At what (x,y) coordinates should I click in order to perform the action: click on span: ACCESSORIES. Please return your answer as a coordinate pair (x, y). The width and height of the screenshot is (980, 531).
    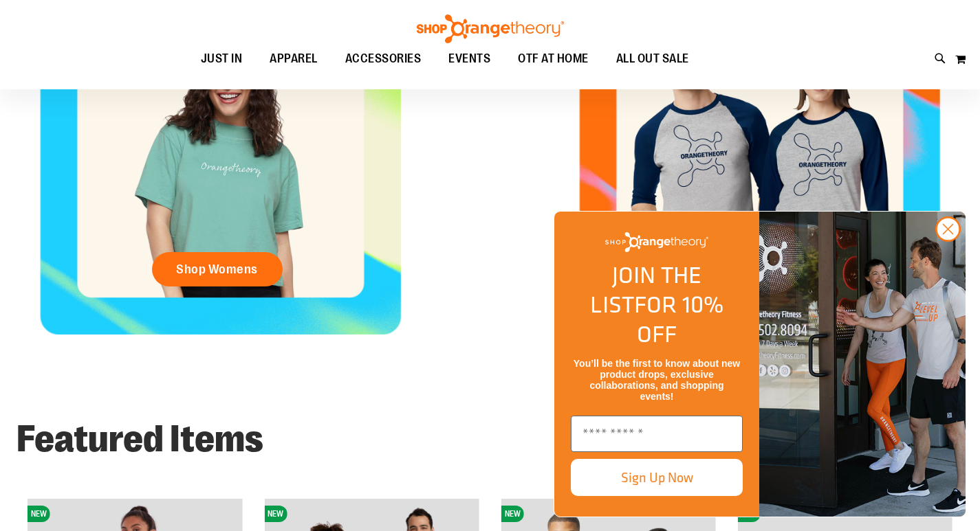
    Looking at the image, I should click on (383, 59).